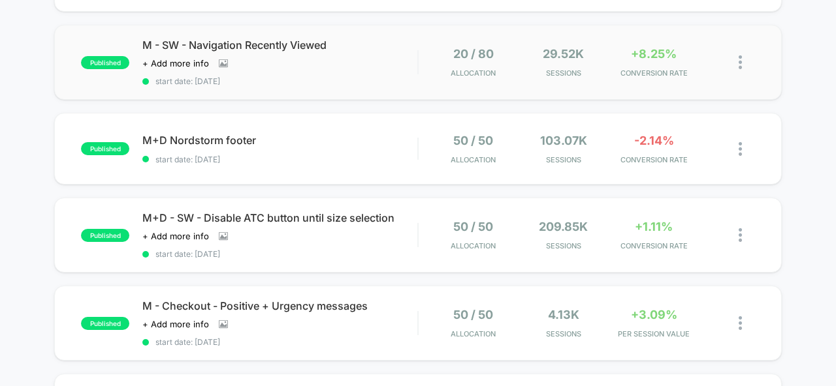  Describe the element at coordinates (563, 315) in the screenshot. I see `span: 4.13k` at that location.